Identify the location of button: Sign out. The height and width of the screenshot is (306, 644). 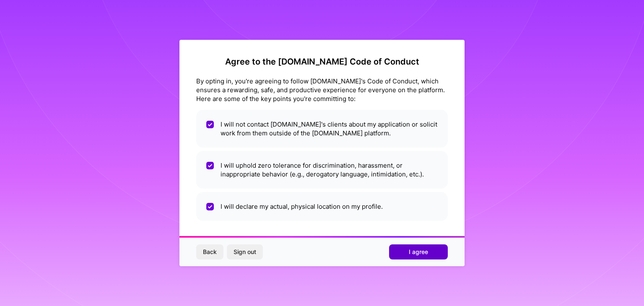
(245, 252).